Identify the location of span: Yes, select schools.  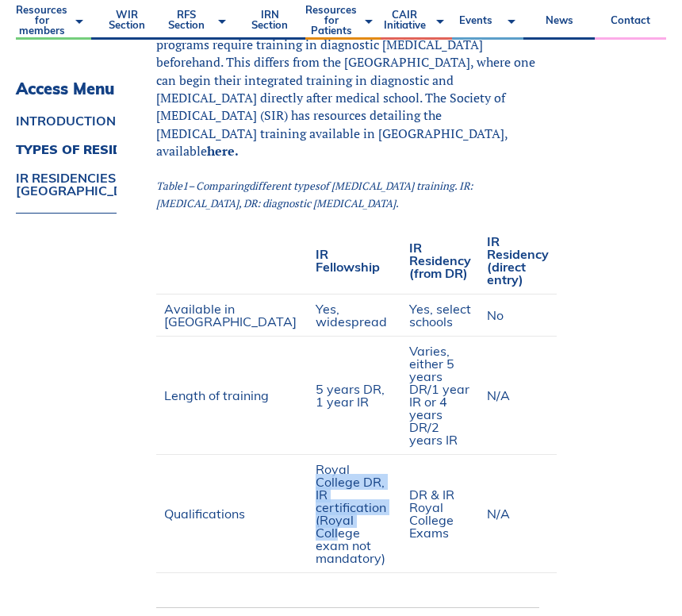
(441, 315).